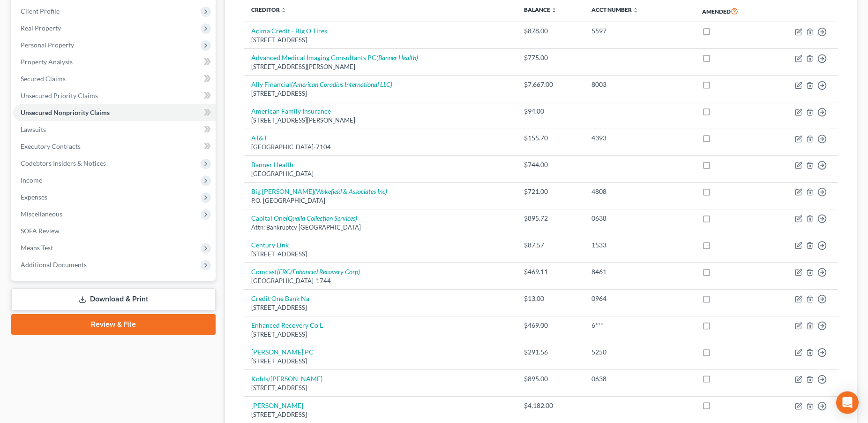 This screenshot has height=423, width=868. What do you see at coordinates (550, 138) in the screenshot?
I see `div: $155.70` at bounding box center [550, 138].